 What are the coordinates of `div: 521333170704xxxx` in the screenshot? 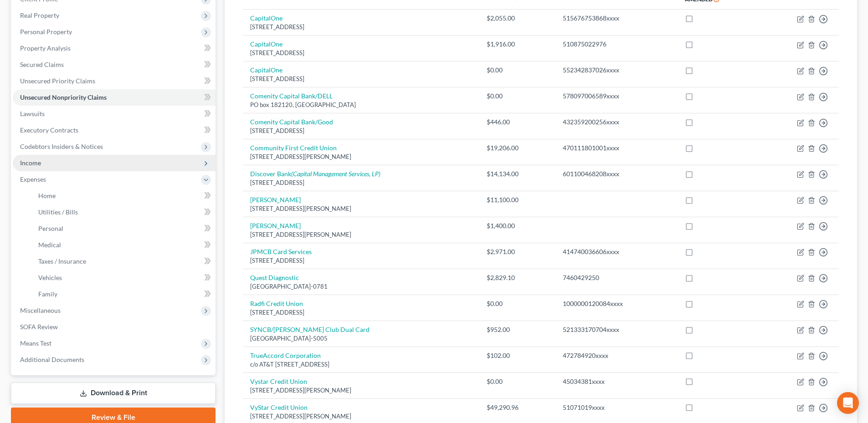 It's located at (617, 329).